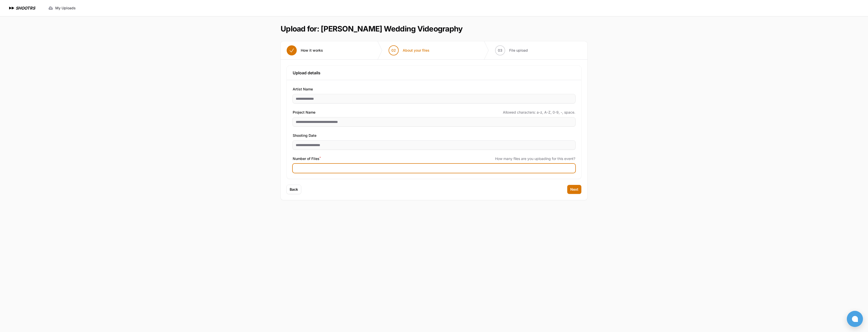 The height and width of the screenshot is (332, 868). Describe the element at coordinates (574, 190) in the screenshot. I see `button: Next` at that location.